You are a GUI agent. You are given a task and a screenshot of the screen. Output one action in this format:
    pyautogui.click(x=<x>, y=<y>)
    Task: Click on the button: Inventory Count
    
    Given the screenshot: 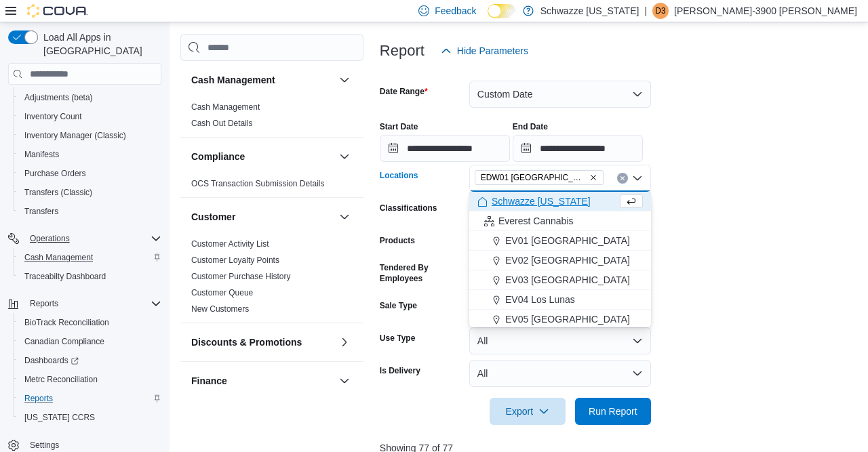 What is the action you would take?
    pyautogui.click(x=91, y=117)
    